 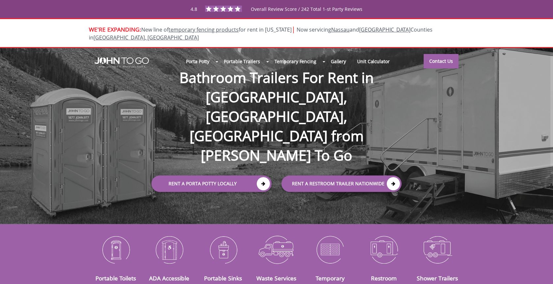 I want to click on a: rent a RESTROOM TRAILER Nationwide, so click(x=342, y=184).